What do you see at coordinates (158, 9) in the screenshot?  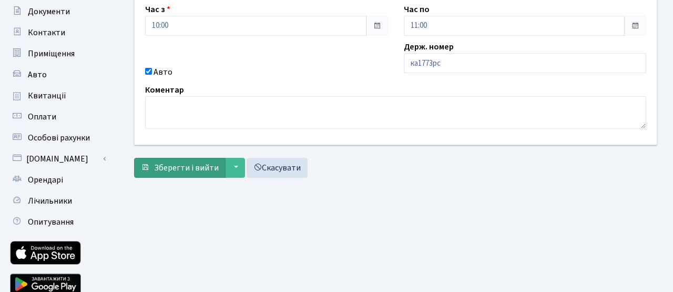 I see `label: Час з` at bounding box center [158, 9].